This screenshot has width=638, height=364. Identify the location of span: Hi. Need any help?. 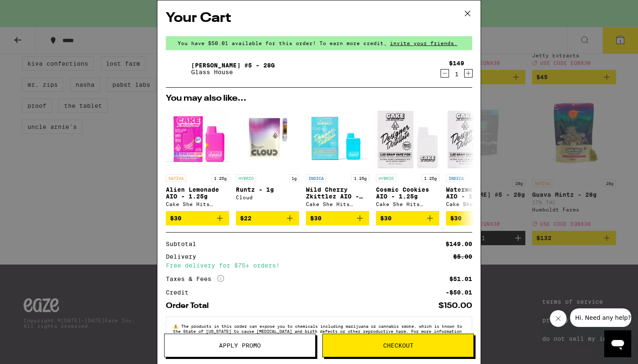
(33, 9).